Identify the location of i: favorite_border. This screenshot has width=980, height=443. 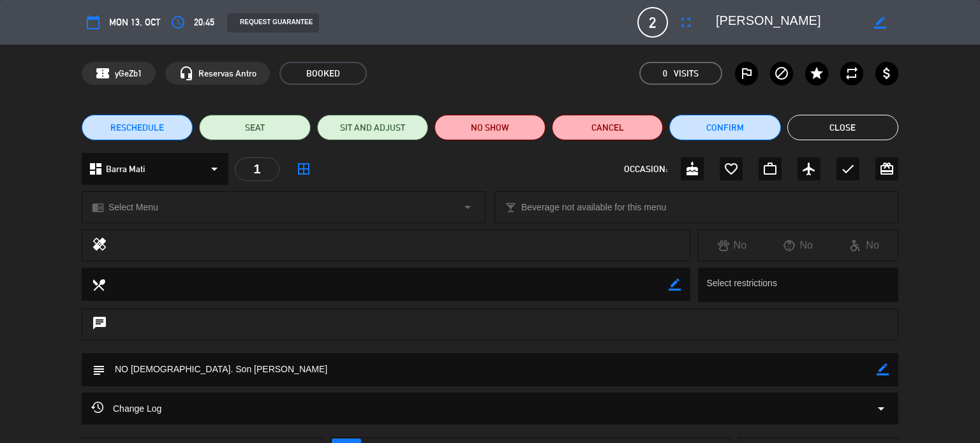
(731, 169).